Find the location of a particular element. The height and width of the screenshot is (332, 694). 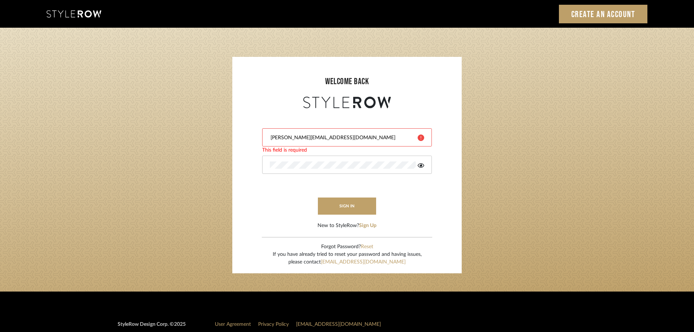

div: Forgot Password? is located at coordinates (347, 246).